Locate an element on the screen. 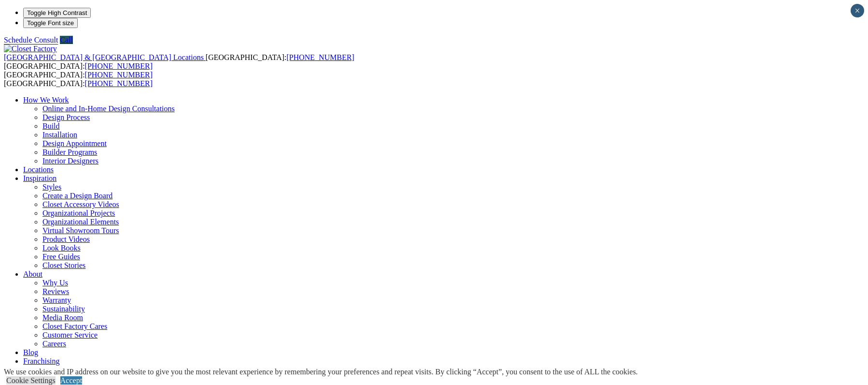 The width and height of the screenshot is (868, 385). a: Free Guides is located at coordinates (61, 256).